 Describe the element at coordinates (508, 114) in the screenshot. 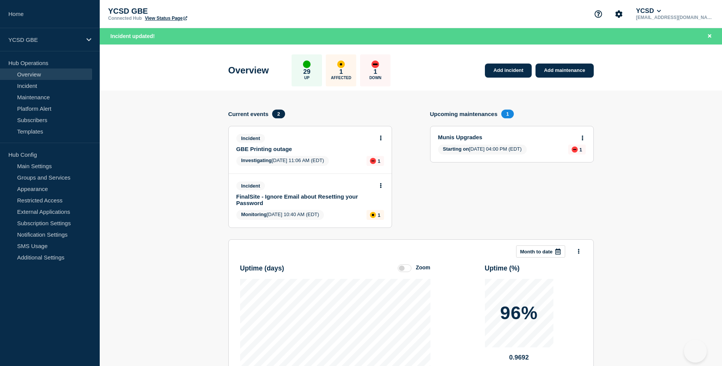

I see `span: 1` at that location.